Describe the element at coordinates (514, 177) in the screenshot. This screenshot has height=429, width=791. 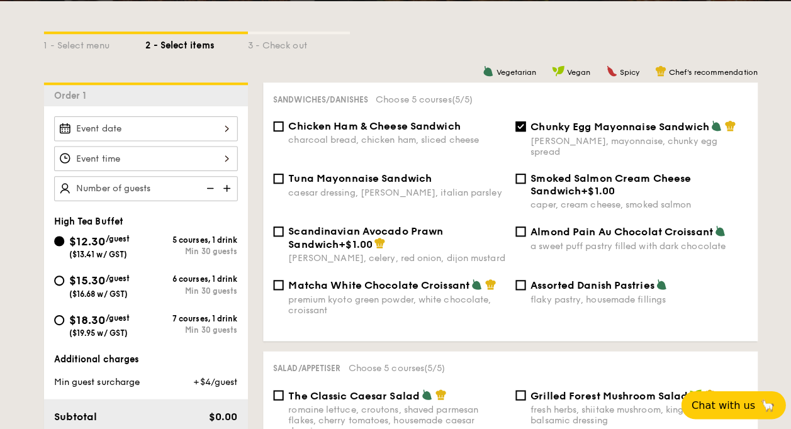
I see `input: Smoked Salmon Cream Cheese Sandwich+$1.00caper, cream cheese, smoked salmon` at that location.